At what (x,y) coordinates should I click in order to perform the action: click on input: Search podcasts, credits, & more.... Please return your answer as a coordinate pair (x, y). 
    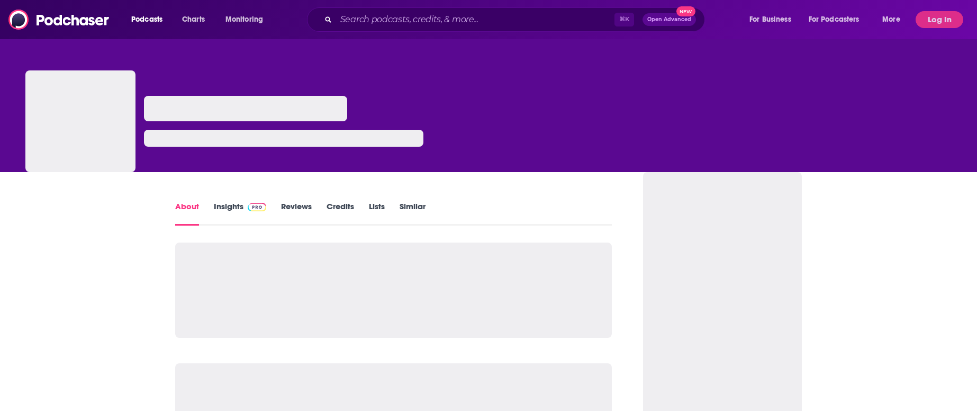
    Looking at the image, I should click on (475, 20).